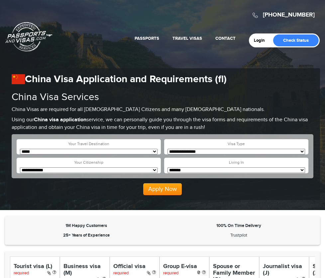  I want to click on label: Your Citizenship, so click(89, 163).